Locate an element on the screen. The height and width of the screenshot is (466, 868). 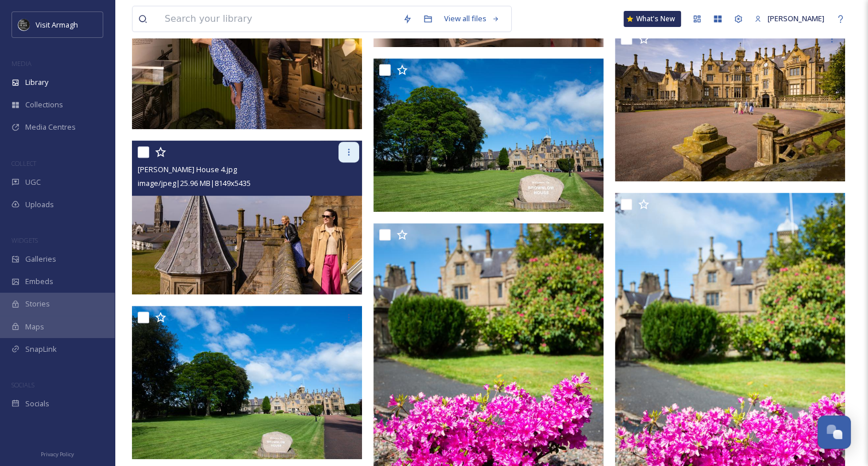
span: UGC is located at coordinates (32, 182).